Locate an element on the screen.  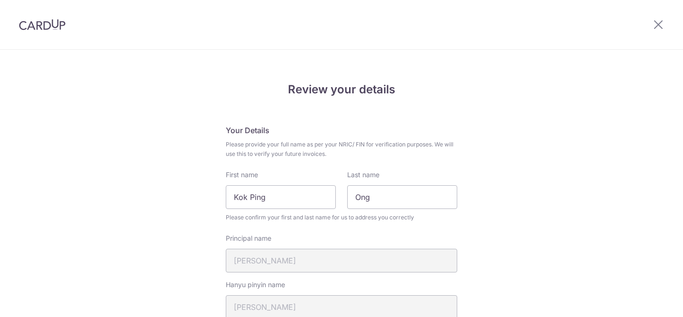
input: First Name is located at coordinates (281, 197).